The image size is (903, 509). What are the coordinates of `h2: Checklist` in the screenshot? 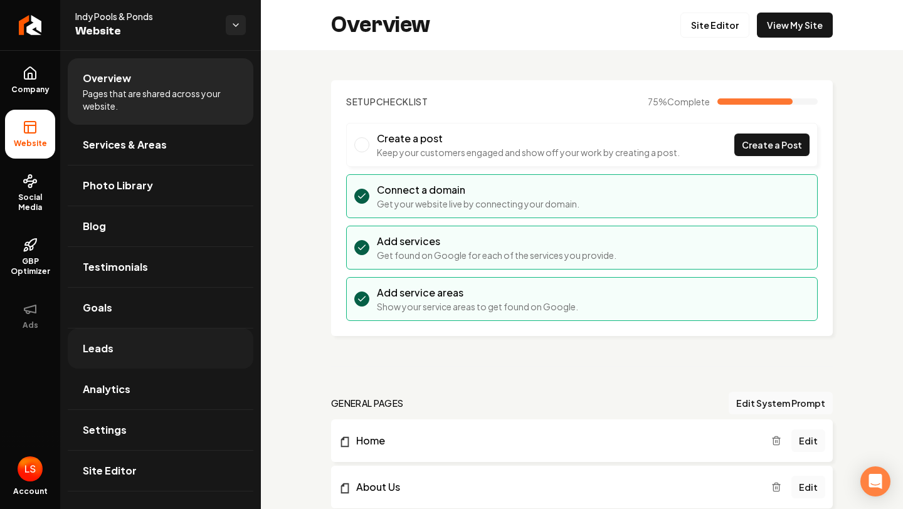 It's located at (387, 102).